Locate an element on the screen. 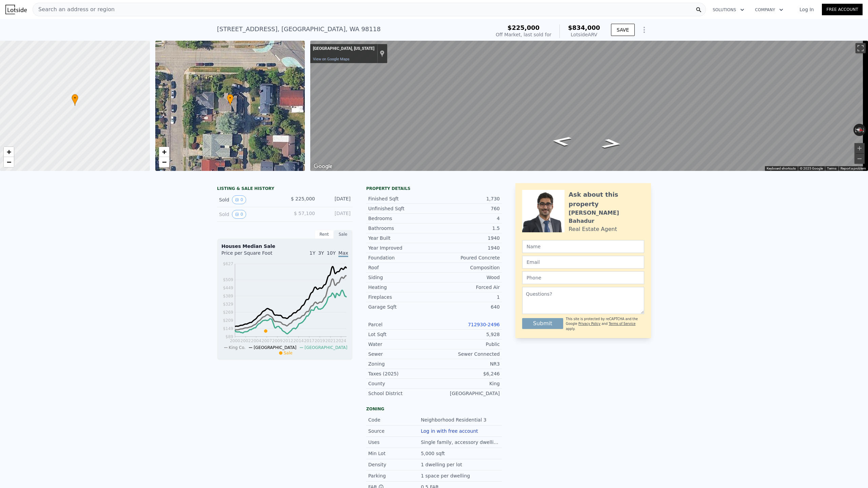 Image resolution: width=868 pixels, height=488 pixels. div: Uses is located at coordinates (394, 442).